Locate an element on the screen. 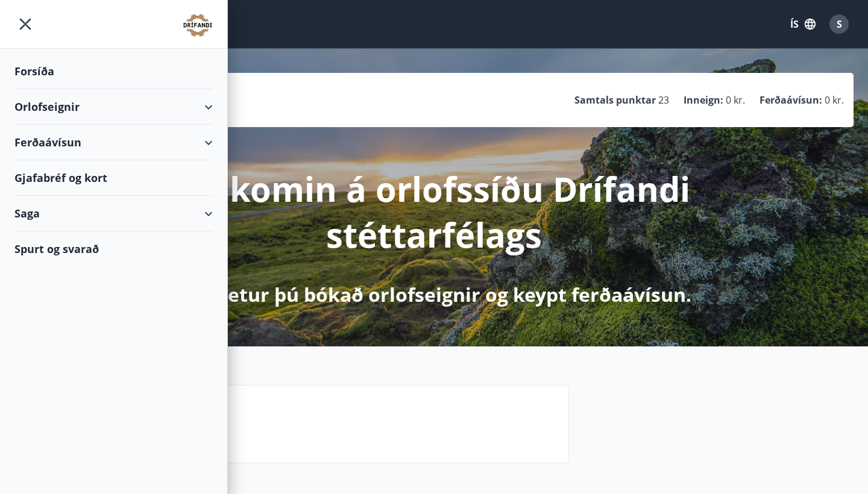  p: Velkomin á orlofssíðu Drífandi stéttarfélags is located at coordinates (434, 211).